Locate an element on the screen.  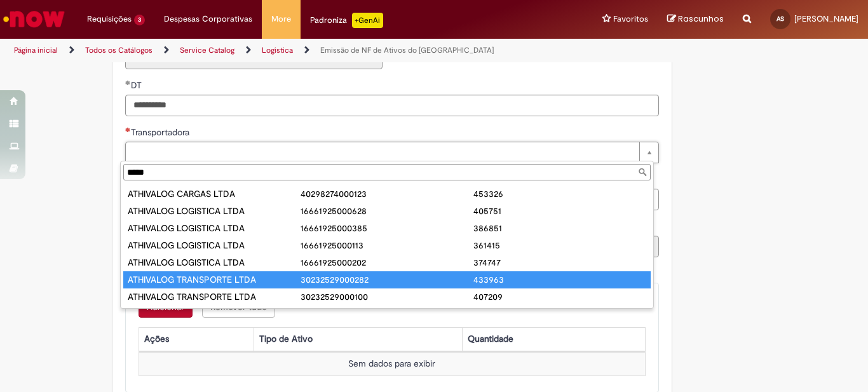
ul: Transportadora is located at coordinates (387, 245).